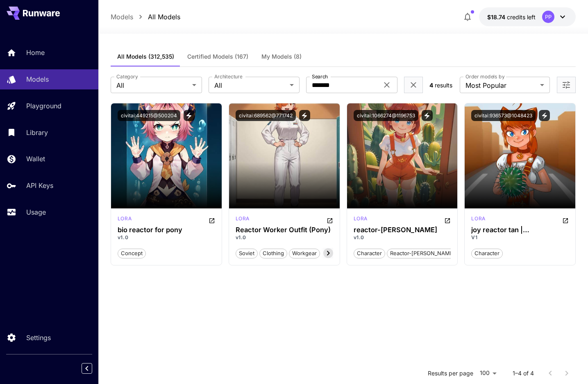 The width and height of the screenshot is (588, 384). Describe the element at coordinates (93, 368) in the screenshot. I see `div: Collapse sidebar` at that location.